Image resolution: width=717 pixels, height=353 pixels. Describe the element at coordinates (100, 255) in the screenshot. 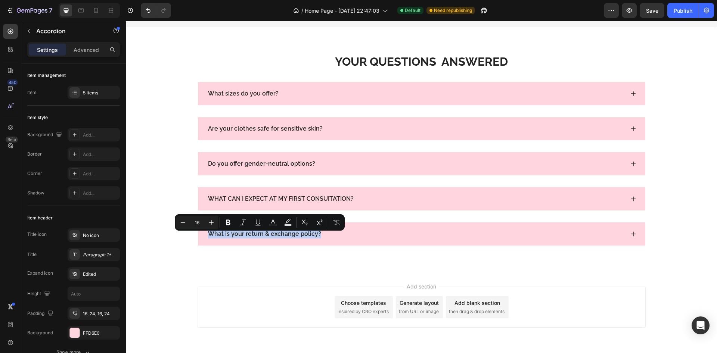

I see `div: Paragraph 1*` at that location.